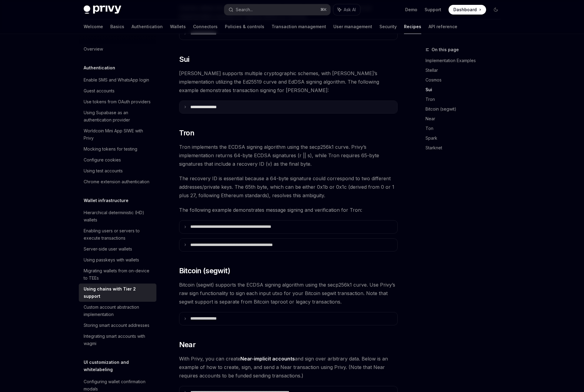  What do you see at coordinates (118, 311) in the screenshot?
I see `div: Custom account abstraction implementation` at bounding box center [118, 311].